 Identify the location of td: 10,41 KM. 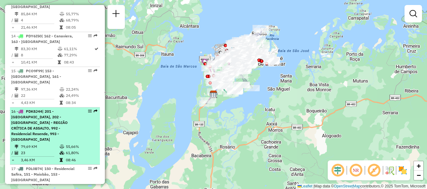
(39, 62).